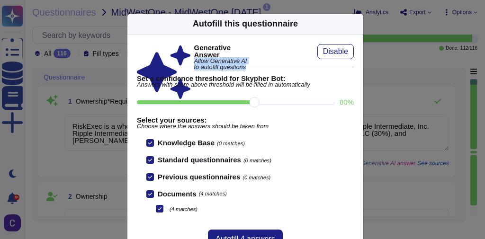 Image resolution: width=485 pixels, height=239 pixels. Describe the element at coordinates (177, 194) in the screenshot. I see `b: Documents` at that location.